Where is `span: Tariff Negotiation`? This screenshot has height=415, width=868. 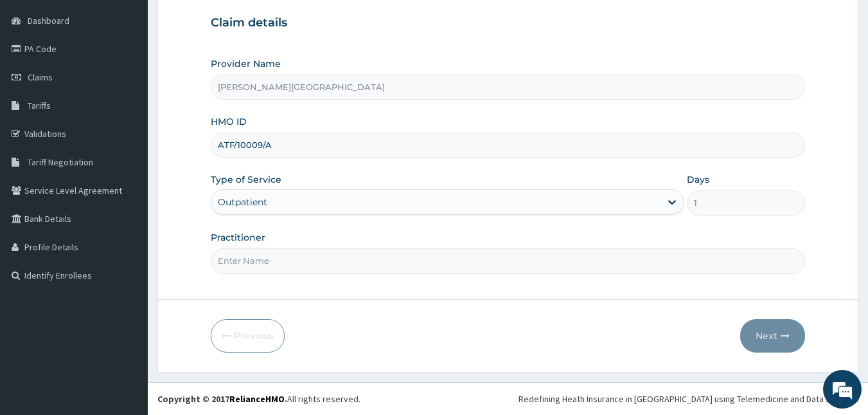
span: Tariff Negotiation is located at coordinates (60, 162).